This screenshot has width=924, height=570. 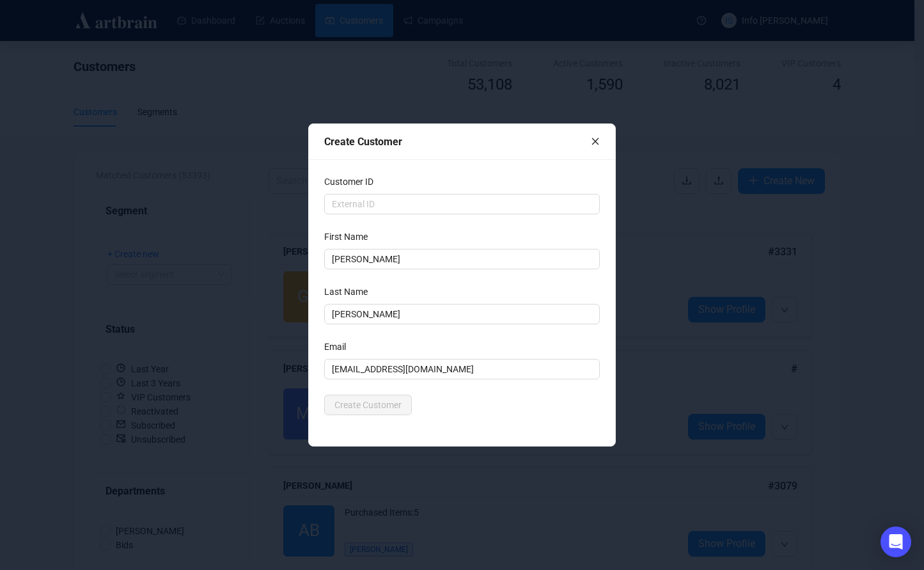 I want to click on button: Create Customer, so click(x=368, y=405).